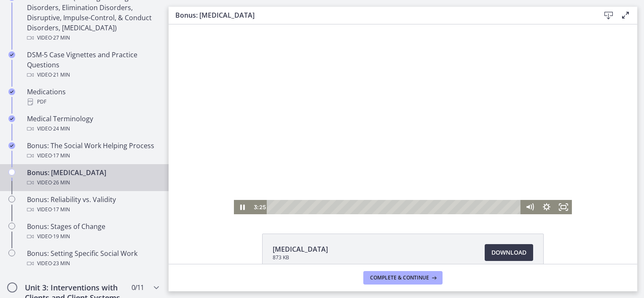 This screenshot has height=298, width=644. What do you see at coordinates (403, 278) in the screenshot?
I see `button: Complete & continue` at bounding box center [403, 278].